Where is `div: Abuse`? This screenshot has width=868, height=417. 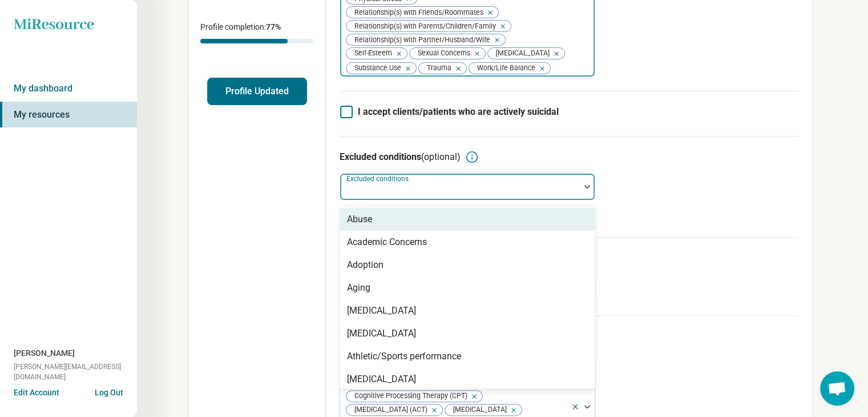
div: Abuse is located at coordinates (360, 219).